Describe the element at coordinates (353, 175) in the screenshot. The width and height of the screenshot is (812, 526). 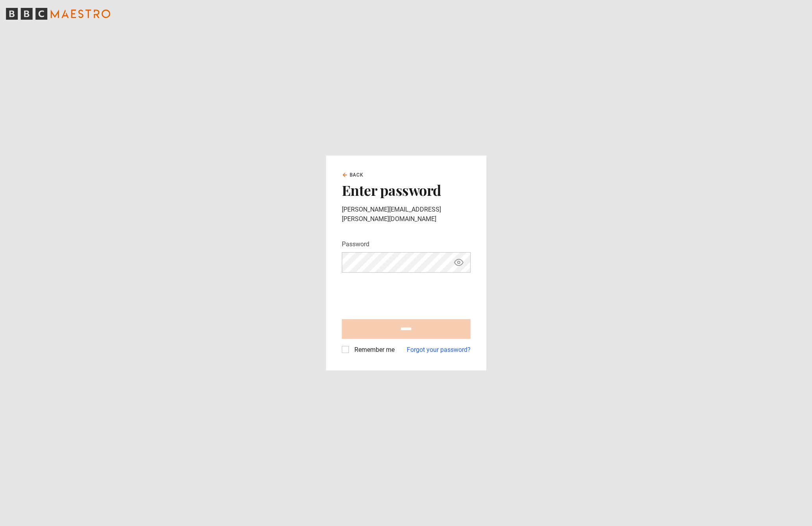
I see `a: Back` at that location.